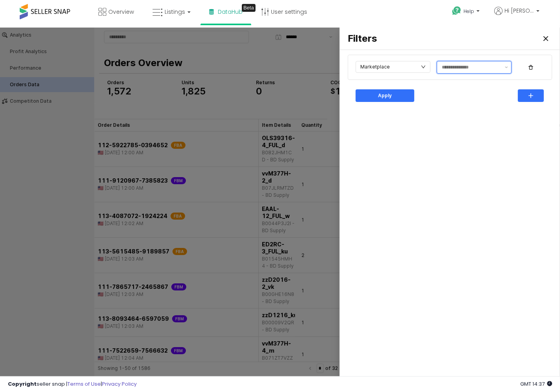  Describe the element at coordinates (423, 39) in the screenshot. I see `i: icon: down` at that location.